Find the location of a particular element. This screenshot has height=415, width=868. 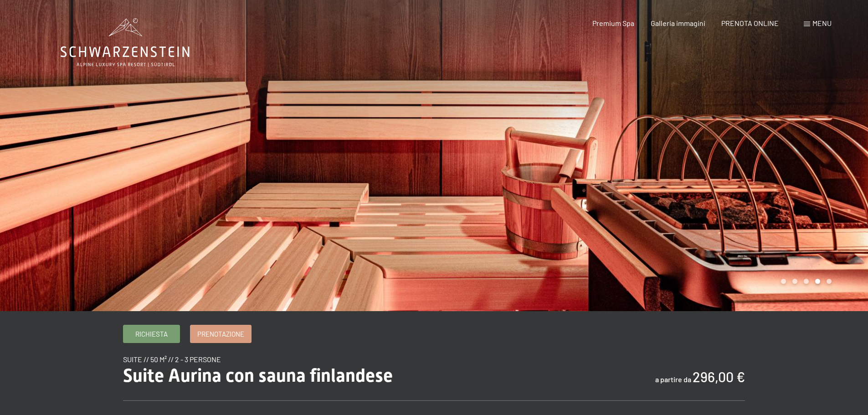

span: Galleria immagini is located at coordinates (678, 23).